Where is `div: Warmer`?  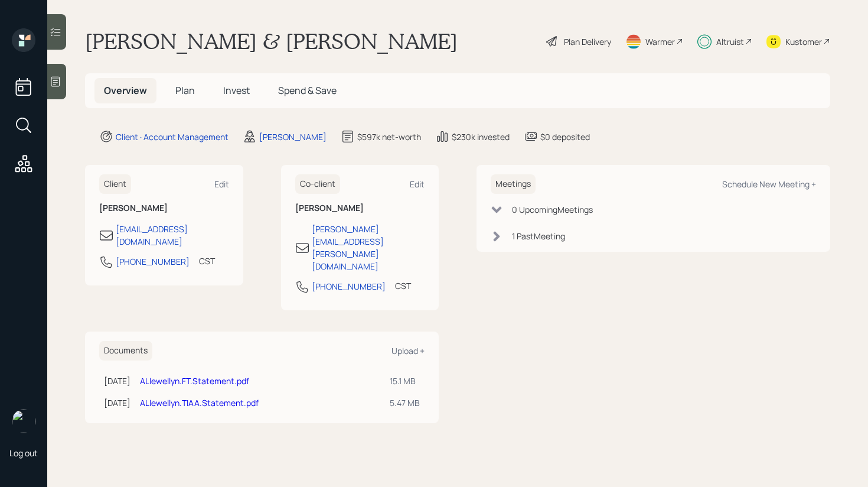 div: Warmer is located at coordinates (660, 41).